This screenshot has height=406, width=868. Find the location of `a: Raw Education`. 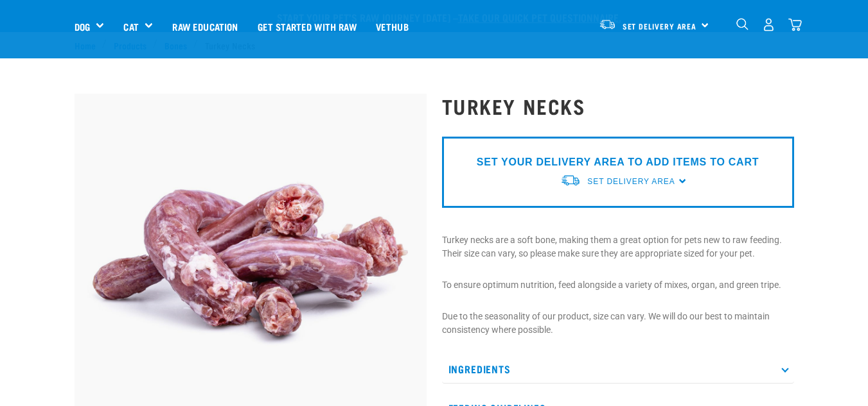

a: Raw Education is located at coordinates (205, 26).